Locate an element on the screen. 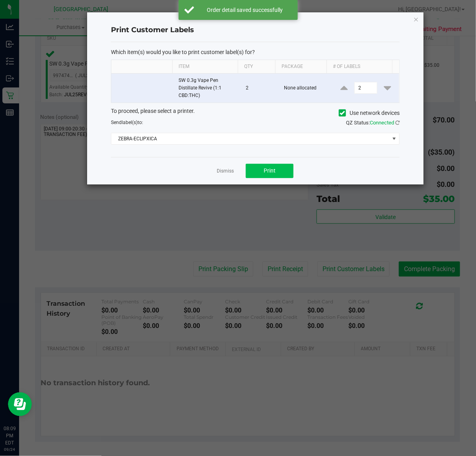  th: # of labels is located at coordinates (359, 67).